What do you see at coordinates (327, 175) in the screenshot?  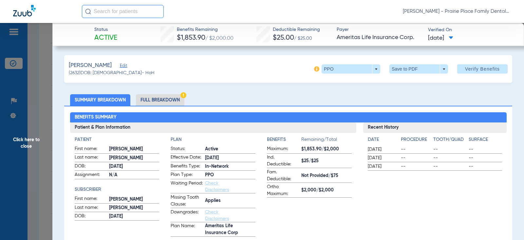 I see `span: Not Provided/$75` at bounding box center [327, 175].